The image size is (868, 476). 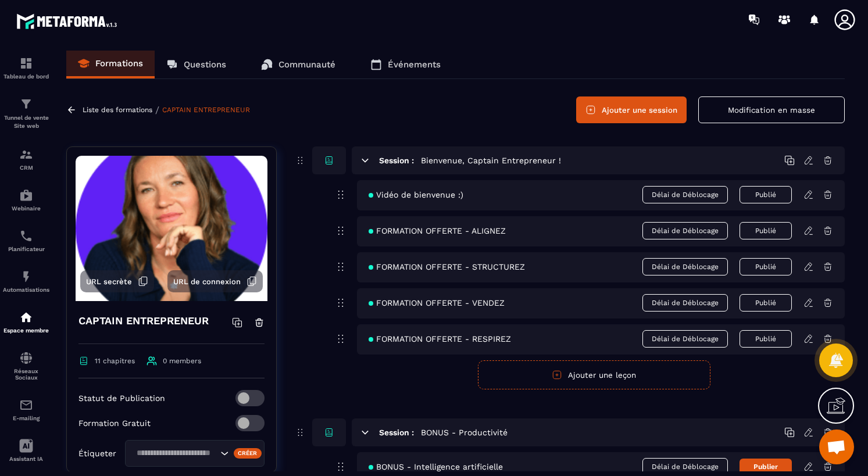 What do you see at coordinates (437, 231) in the screenshot?
I see `span: FORMATION OFFERTE - ALIGNEZ` at bounding box center [437, 231].